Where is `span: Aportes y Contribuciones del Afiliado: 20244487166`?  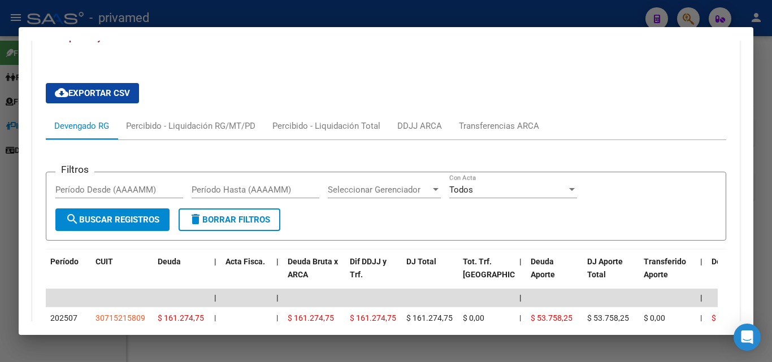 span: Aportes y Contribuciones del Afiliado: 20244487166 is located at coordinates (168, 37).